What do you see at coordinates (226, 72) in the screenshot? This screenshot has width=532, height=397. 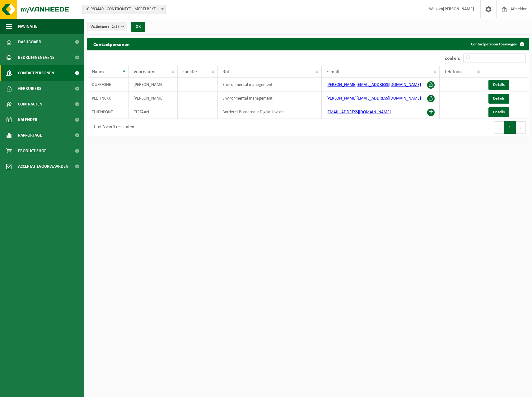 I see `span: Rol` at bounding box center [226, 72].